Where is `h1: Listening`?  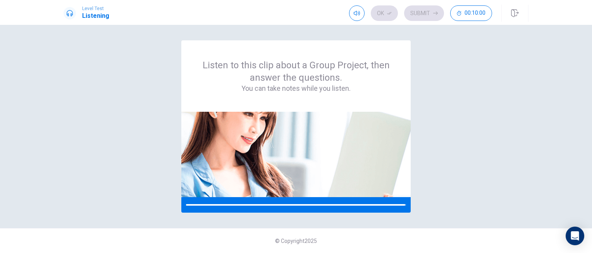 h1: Listening is located at coordinates (96, 16).